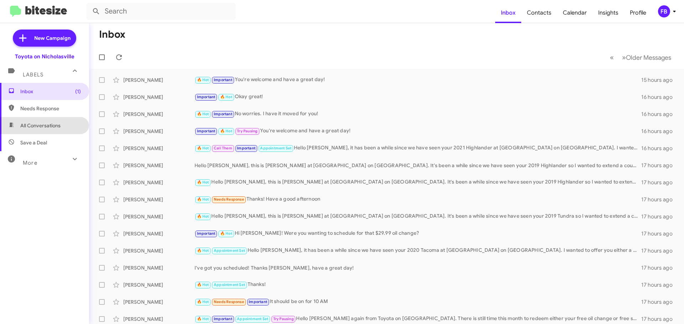  I want to click on span: New Campaign, so click(52, 38).